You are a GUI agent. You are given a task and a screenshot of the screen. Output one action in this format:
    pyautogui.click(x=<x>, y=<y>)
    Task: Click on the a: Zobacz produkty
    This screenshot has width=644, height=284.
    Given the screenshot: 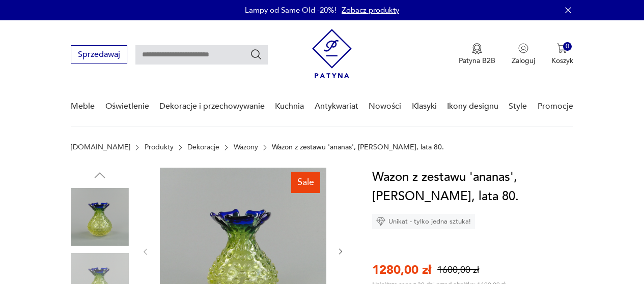 What is the action you would take?
    pyautogui.click(x=370, y=10)
    